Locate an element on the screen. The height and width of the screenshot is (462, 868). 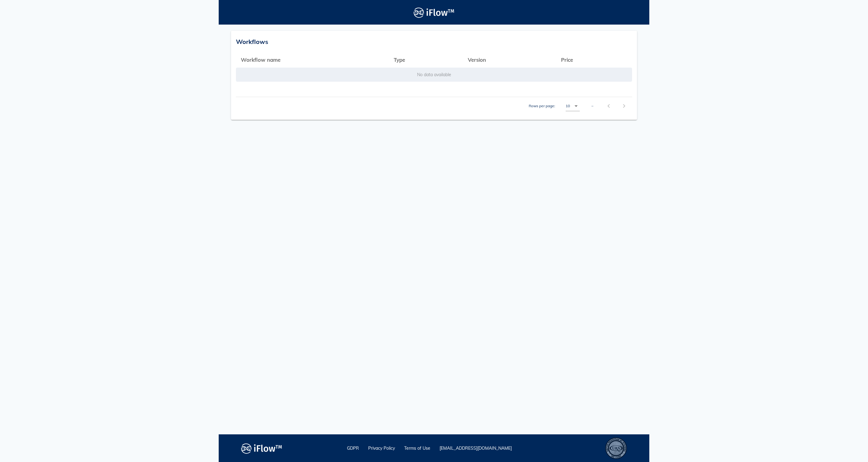
div: Rows per page: is located at coordinates (554, 106).